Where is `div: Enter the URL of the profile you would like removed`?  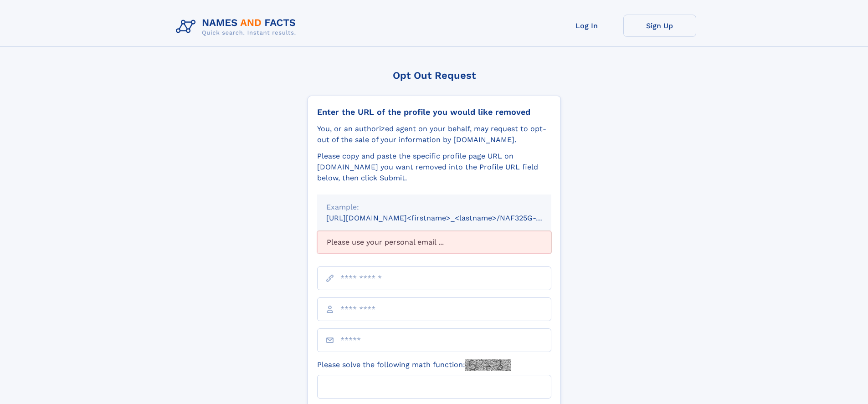 div: Enter the URL of the profile you would like removed is located at coordinates (434, 112).